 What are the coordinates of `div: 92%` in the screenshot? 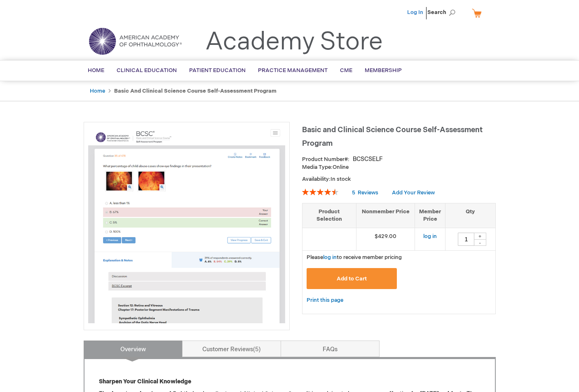 It's located at (320, 192).